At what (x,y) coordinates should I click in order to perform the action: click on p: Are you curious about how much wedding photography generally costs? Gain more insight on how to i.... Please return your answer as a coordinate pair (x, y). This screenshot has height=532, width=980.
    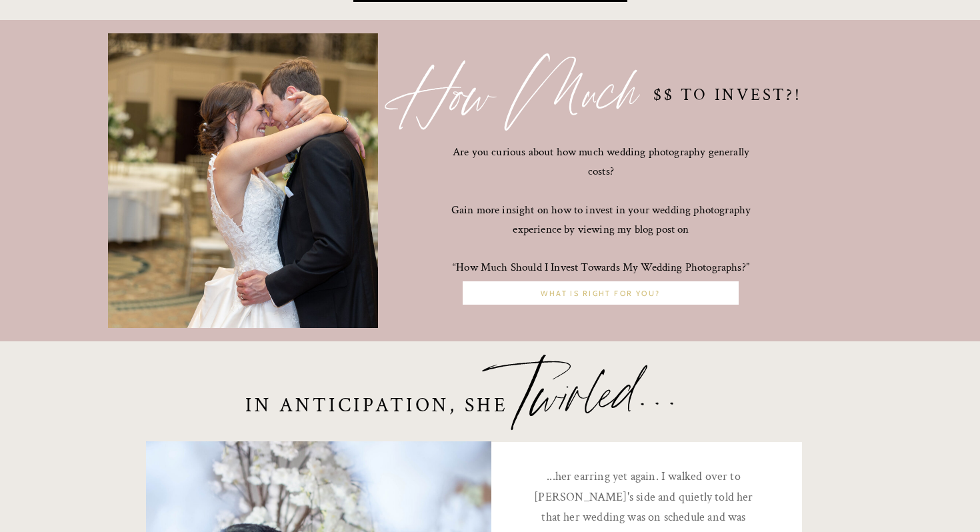
    Looking at the image, I should click on (601, 178).